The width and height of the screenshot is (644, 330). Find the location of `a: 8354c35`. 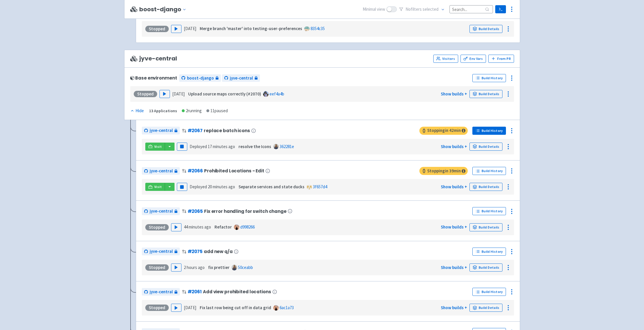

a: 8354c35 is located at coordinates (317, 28).